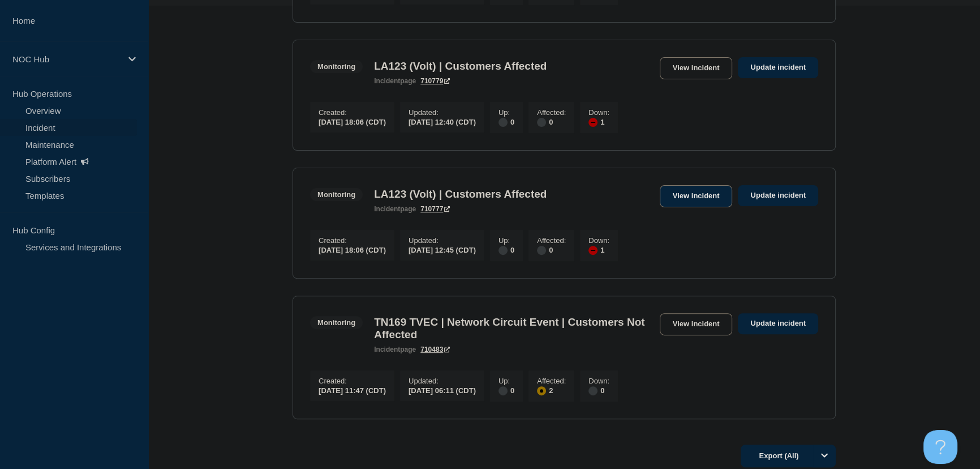  I want to click on button: Export (All), so click(788, 455).